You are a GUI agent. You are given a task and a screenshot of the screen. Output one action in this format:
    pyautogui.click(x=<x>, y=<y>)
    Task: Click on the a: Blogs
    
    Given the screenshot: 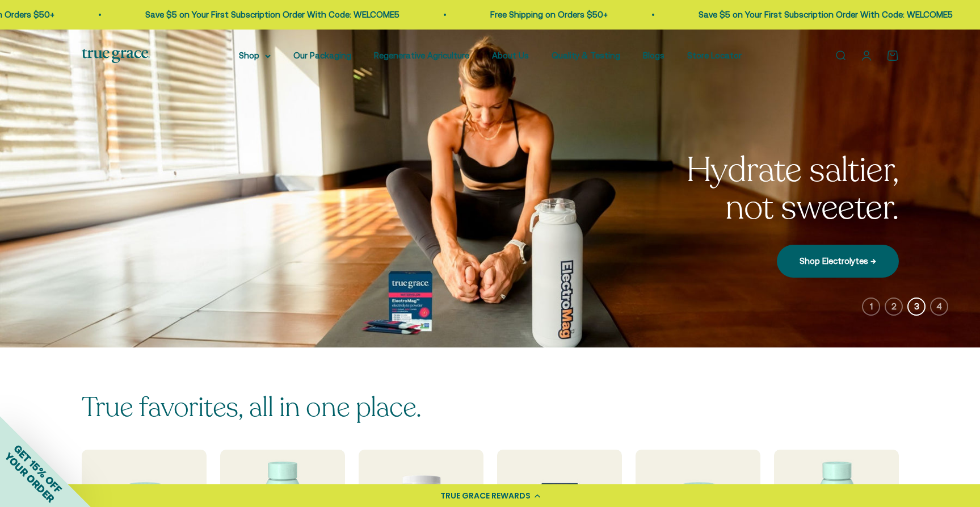 What is the action you would take?
    pyautogui.click(x=653, y=55)
    